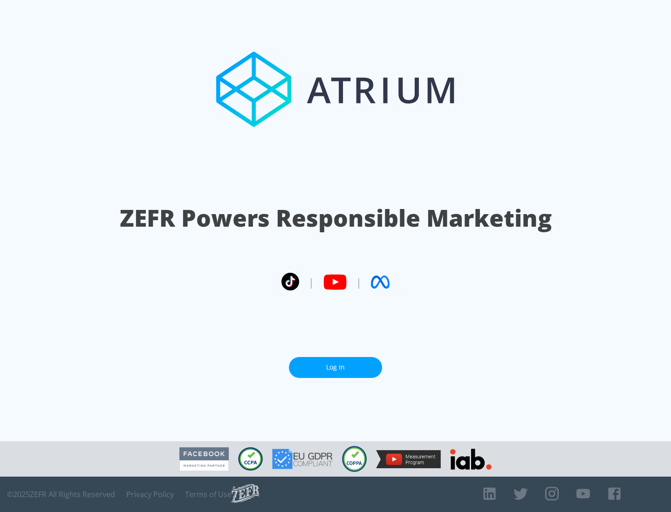  Describe the element at coordinates (61, 495) in the screenshot. I see `span: © 2025 ZEFR All Rights Reserved` at that location.